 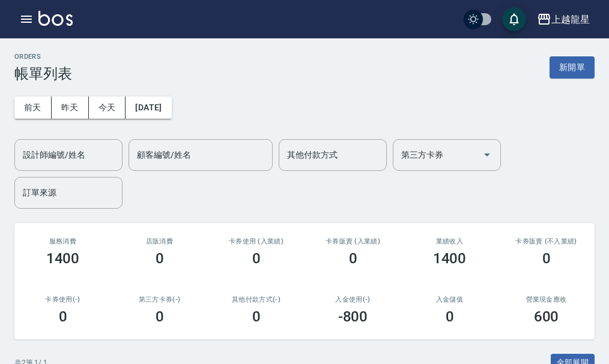 What do you see at coordinates (514, 19) in the screenshot?
I see `button: save` at bounding box center [514, 19].